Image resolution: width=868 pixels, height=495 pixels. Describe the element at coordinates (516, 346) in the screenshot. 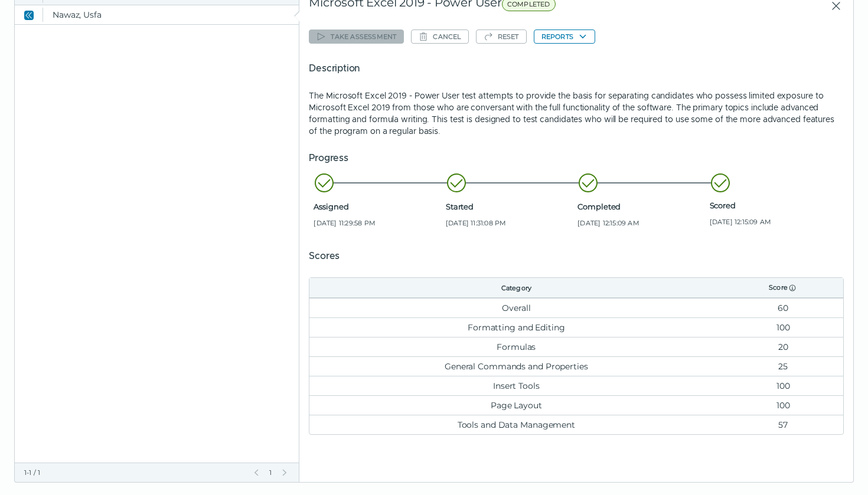

I see `td: Formulas` at that location.